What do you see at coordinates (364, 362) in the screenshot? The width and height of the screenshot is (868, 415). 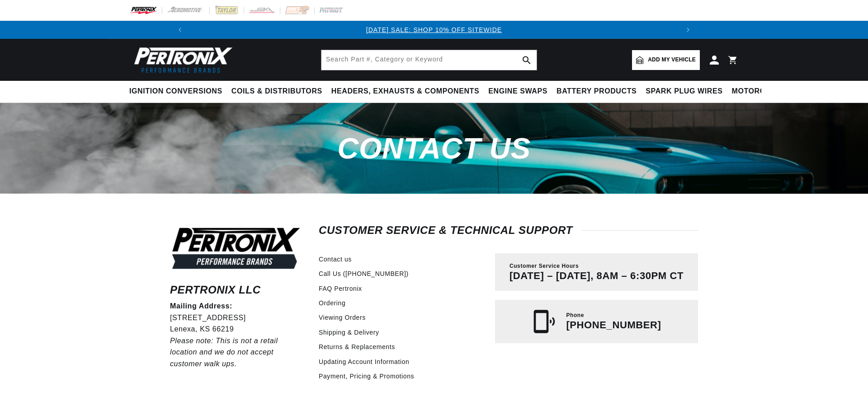 I see `a: Updating Account Information` at bounding box center [364, 362].